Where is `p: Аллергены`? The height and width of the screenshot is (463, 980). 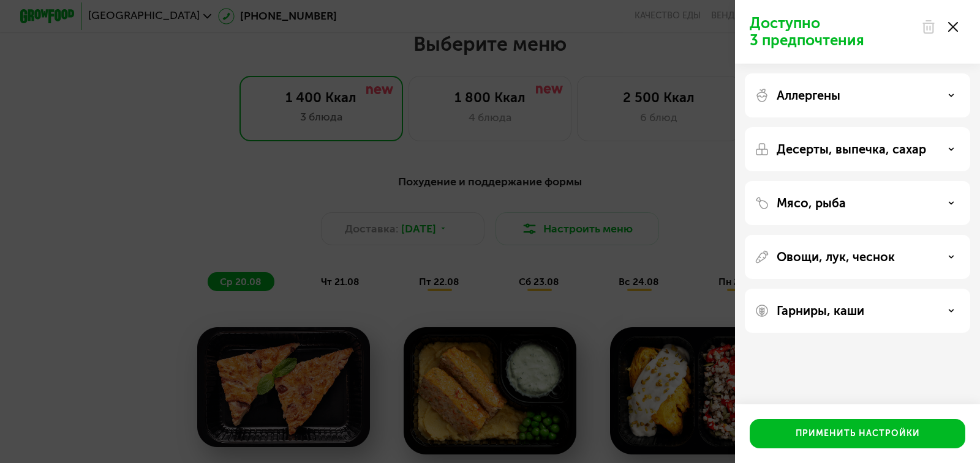 p: Аллергены is located at coordinates (808, 96).